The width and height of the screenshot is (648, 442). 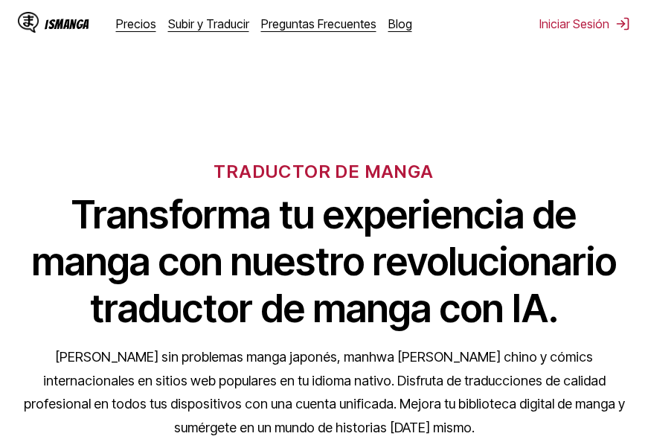 I want to click on h6: TRADUCTOR DE MANGA, so click(x=324, y=171).